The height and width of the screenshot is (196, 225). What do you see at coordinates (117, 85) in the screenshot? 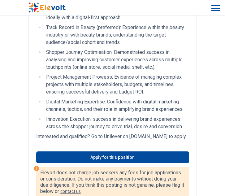
I see `li: Project Management Prowess: Evidence of managing complex projects with multiple stakeholders, bud...` at bounding box center [117, 85].